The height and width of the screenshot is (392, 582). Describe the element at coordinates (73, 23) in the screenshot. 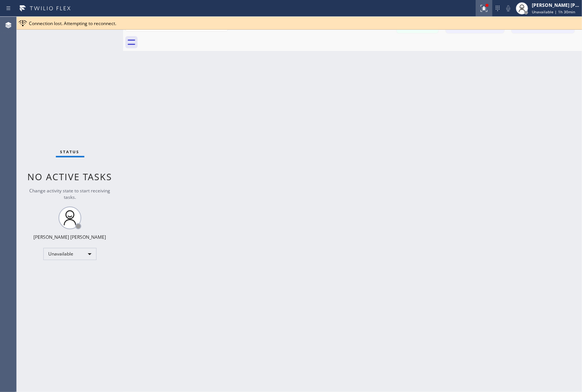

I see `span: Connection lost. Attempting to reconnect.` at that location.